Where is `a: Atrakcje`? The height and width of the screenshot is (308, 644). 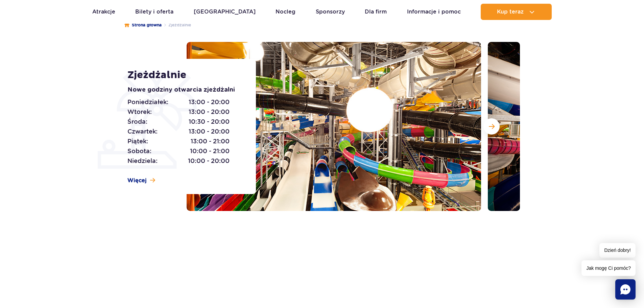 a: Atrakcje is located at coordinates (104, 12).